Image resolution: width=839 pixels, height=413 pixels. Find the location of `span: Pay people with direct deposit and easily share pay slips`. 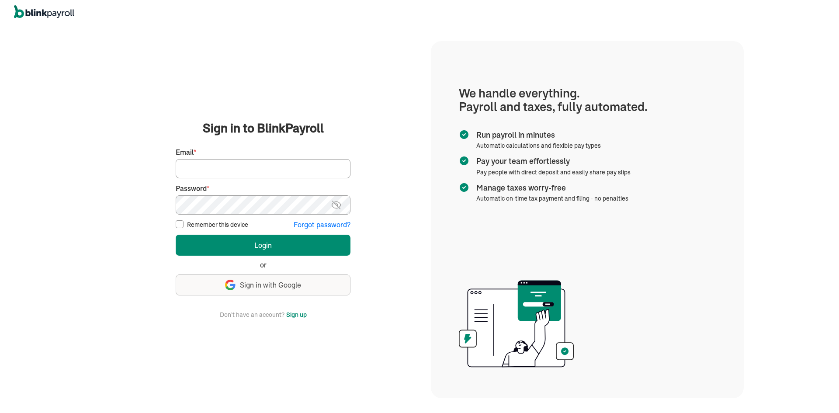

span: Pay people with direct deposit and easily share pay slips is located at coordinates (553, 172).